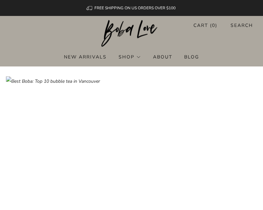  What do you see at coordinates (85, 57) in the screenshot?
I see `a: New Arrivals` at bounding box center [85, 57].